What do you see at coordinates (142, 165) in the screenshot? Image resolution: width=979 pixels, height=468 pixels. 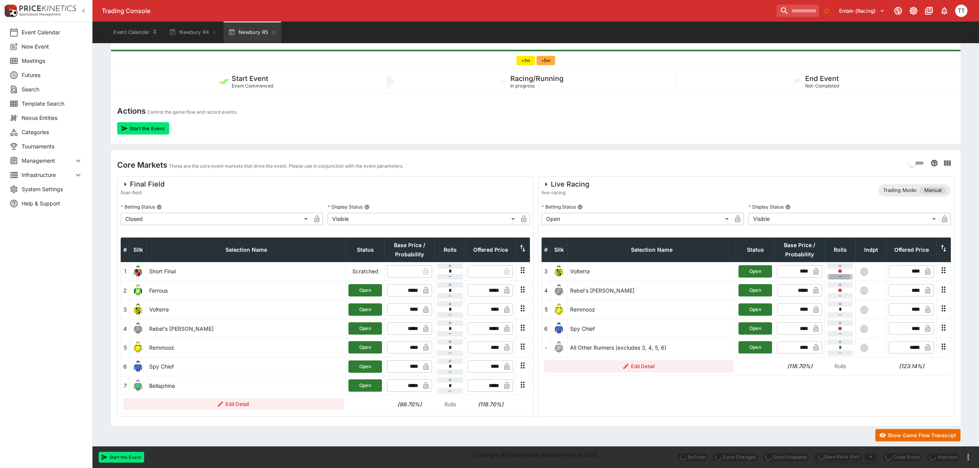 I see `h4: Core Markets` at bounding box center [142, 165].